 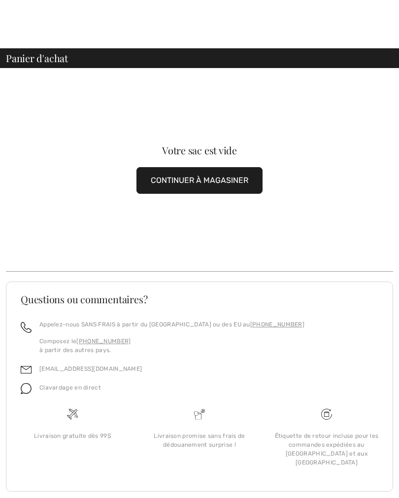 What do you see at coordinates (200, 299) in the screenshot?
I see `h3: Questions ou commentaires?` at bounding box center [200, 299].